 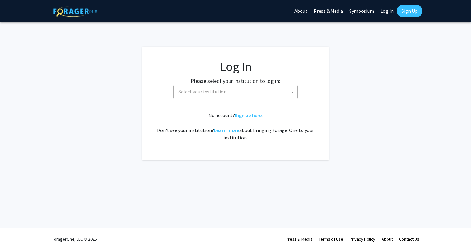 I want to click on a: Sign up here, so click(x=248, y=115).